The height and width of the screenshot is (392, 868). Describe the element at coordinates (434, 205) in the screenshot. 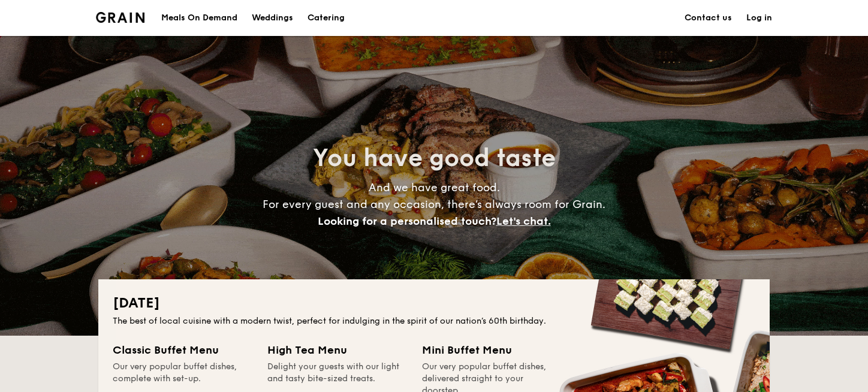

I see `span: And we have great food. For every guest and any occasion, there’s always room for Grain.` at that location.